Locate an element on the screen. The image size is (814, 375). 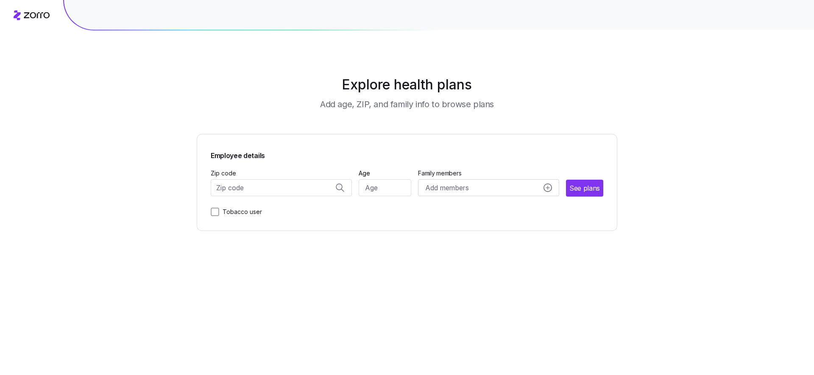
label: Tobacco user is located at coordinates (240, 212).